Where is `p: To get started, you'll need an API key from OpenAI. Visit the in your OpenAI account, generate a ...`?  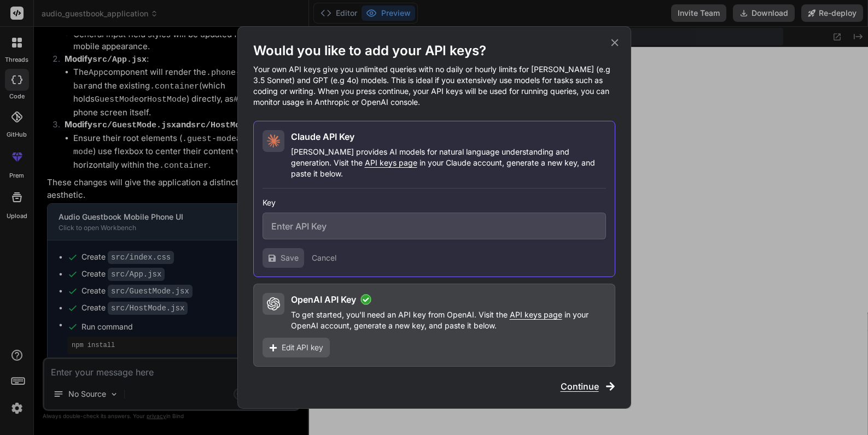
p: To get started, you'll need an API key from OpenAI. Visit the in your OpenAI account, generate a ... is located at coordinates (449, 320).